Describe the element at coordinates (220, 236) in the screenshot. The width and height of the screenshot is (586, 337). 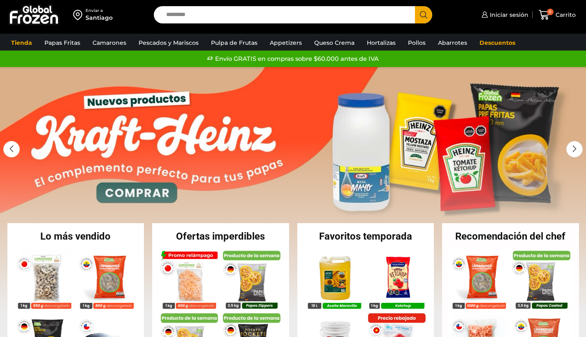
I see `h2: Ofertas imperdibles` at that location.